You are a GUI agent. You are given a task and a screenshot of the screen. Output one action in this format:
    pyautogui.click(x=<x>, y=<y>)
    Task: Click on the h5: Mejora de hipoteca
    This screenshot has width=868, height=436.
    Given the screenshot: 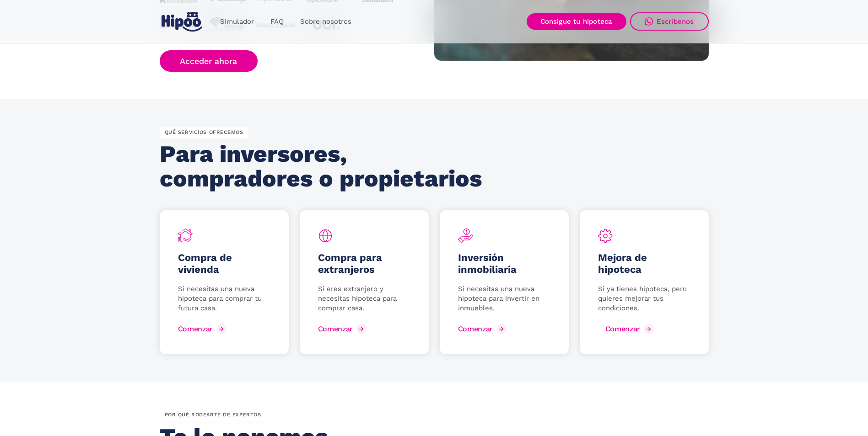 What is the action you would take?
    pyautogui.click(x=644, y=264)
    